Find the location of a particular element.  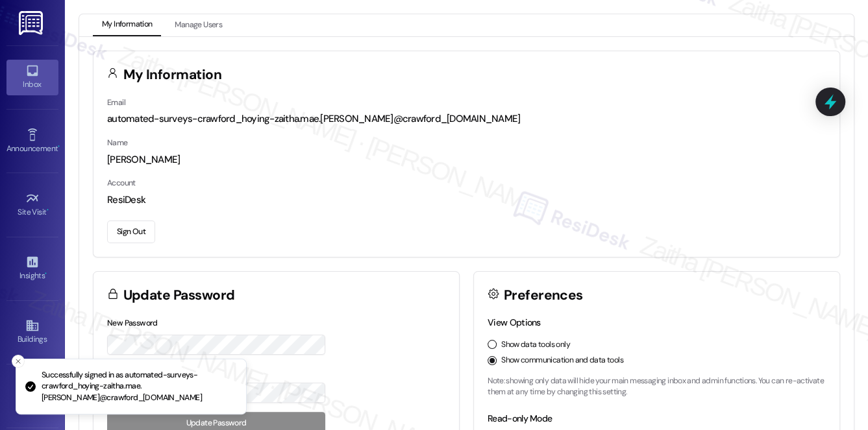

h3: Update Password is located at coordinates (179, 295).